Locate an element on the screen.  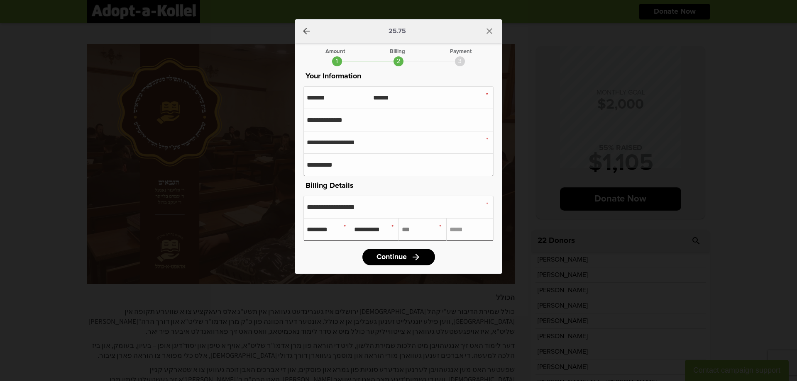
div: Payment is located at coordinates (461, 51).